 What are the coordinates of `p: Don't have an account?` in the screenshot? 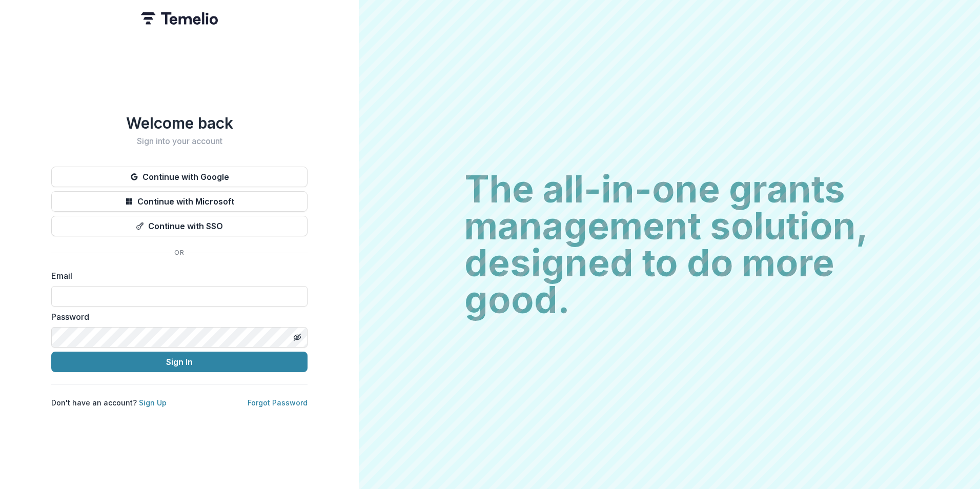 It's located at (108, 402).